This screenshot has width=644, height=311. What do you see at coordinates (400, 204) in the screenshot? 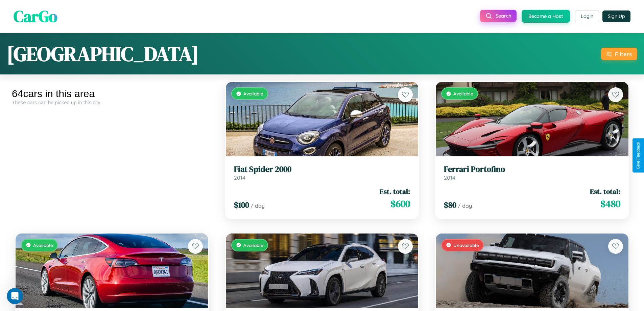
I see `span: $ 600` at bounding box center [400, 204].